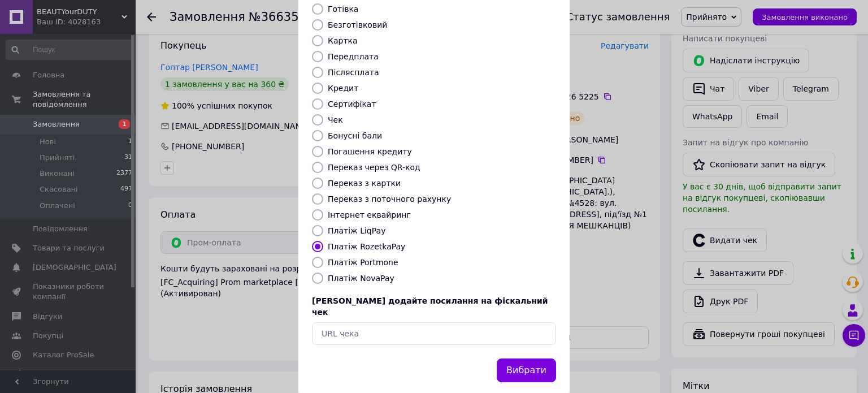 The width and height of the screenshot is (868, 393). Describe the element at coordinates (343, 9) in the screenshot. I see `label: Готівка` at that location.